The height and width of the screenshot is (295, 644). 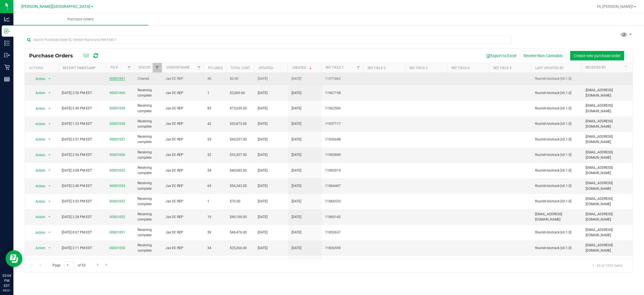 What do you see at coordinates (342, 232) in the screenshot?
I see `span: 11853637` at bounding box center [342, 232].